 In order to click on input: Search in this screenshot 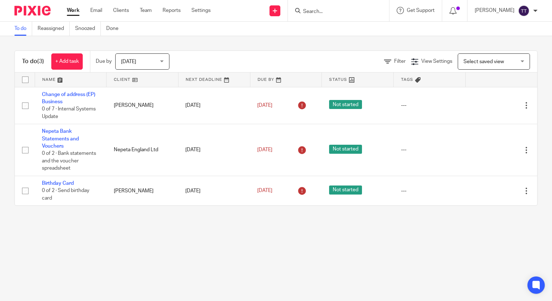, I will do `click(335, 12)`.